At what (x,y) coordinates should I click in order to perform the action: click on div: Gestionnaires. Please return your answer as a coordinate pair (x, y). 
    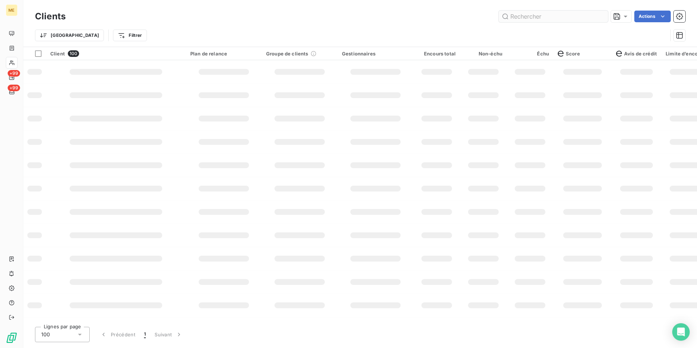
    Looking at the image, I should click on (375, 54).